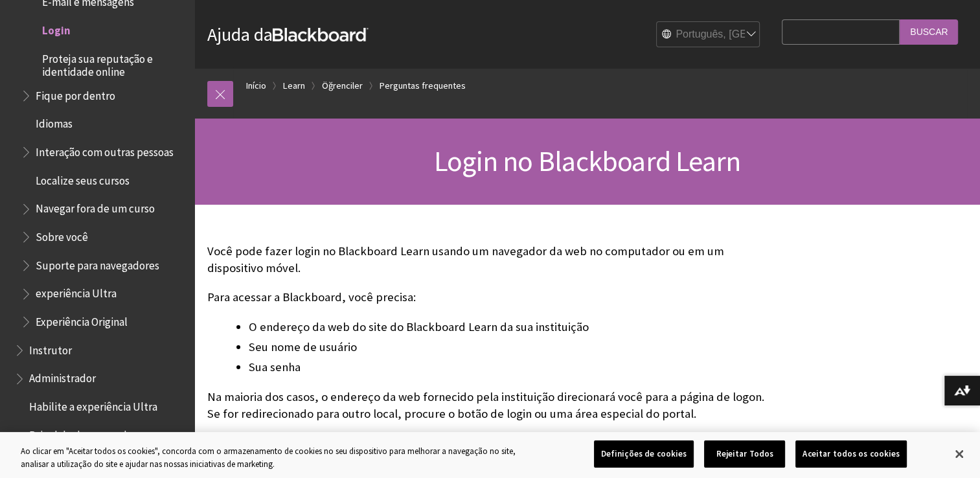 Image resolution: width=980 pixels, height=478 pixels. What do you see at coordinates (511, 327) in the screenshot?
I see `li: O endereço da web do site do Blackboard Learn da sua instituição` at bounding box center [511, 327].